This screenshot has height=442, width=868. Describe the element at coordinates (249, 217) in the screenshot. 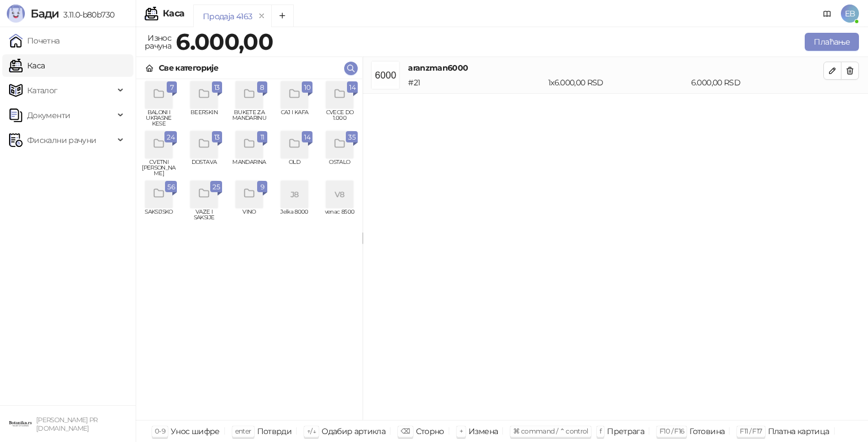

I see `span: VINO` at that location.